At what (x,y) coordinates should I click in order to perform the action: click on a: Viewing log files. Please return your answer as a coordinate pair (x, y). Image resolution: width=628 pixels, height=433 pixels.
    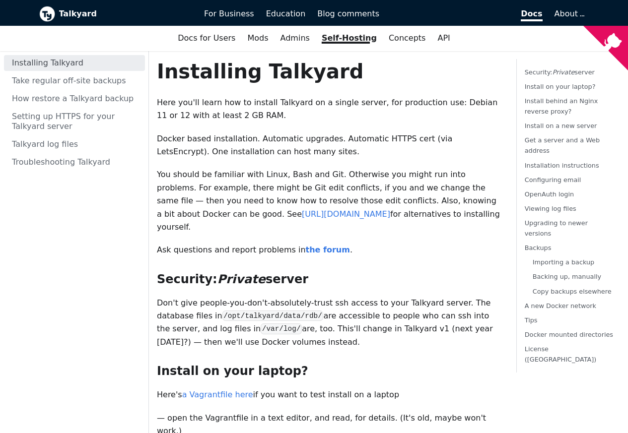
    Looking at the image, I should click on (550, 208).